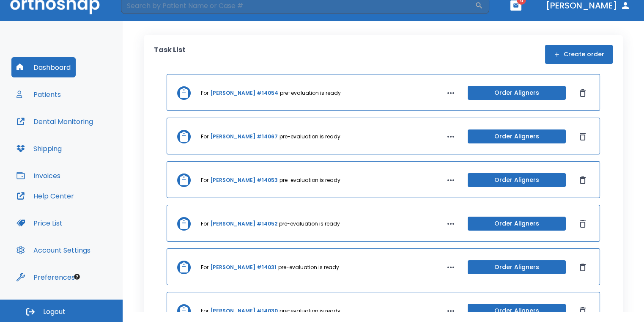 The width and height of the screenshot is (644, 322). What do you see at coordinates (46, 277) in the screenshot?
I see `a: Preferences` at bounding box center [46, 277].